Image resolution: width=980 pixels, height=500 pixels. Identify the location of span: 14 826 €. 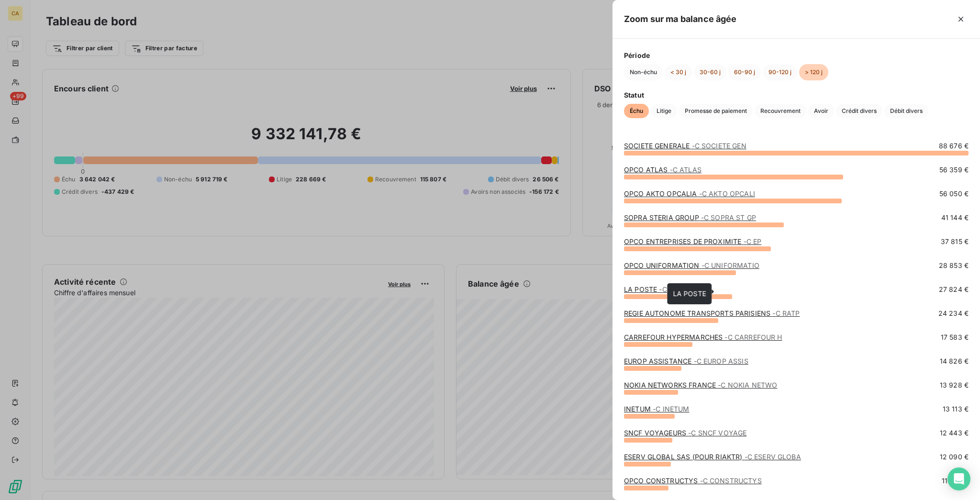
(954, 362).